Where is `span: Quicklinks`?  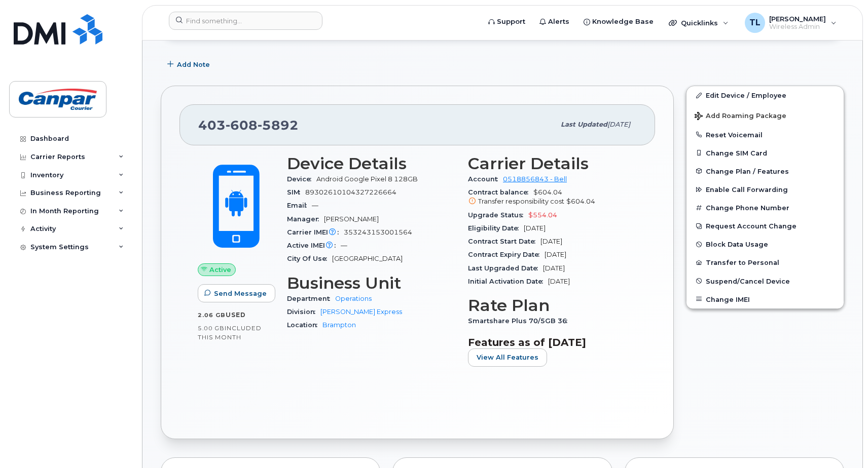
span: Quicklinks is located at coordinates (699, 22).